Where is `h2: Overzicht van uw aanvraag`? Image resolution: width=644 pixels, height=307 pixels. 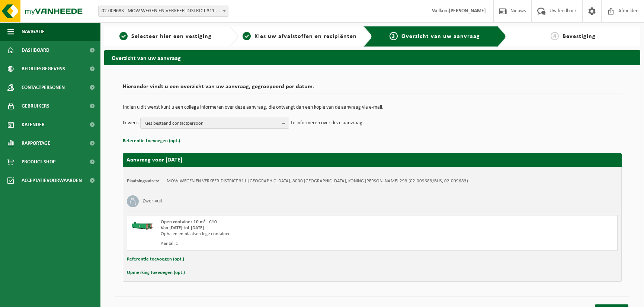 h2: Overzicht van uw aanvraag is located at coordinates (372, 57).